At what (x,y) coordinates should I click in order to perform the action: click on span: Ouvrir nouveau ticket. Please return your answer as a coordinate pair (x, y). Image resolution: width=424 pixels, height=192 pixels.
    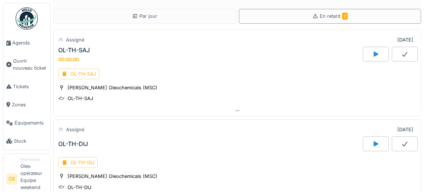
    Looking at the image, I should click on (30, 65).